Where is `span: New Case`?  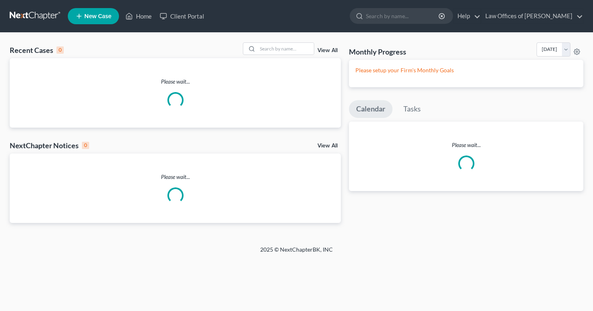
span: New Case is located at coordinates (98, 16).